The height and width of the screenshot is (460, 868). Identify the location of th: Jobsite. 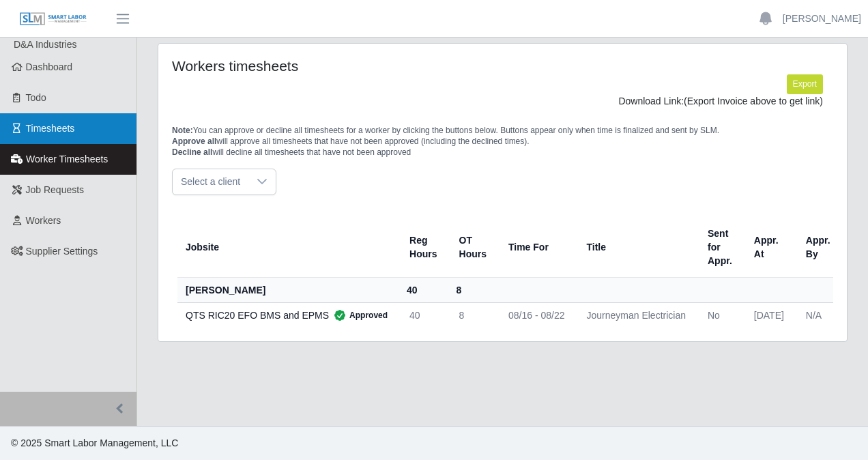
(288, 247).